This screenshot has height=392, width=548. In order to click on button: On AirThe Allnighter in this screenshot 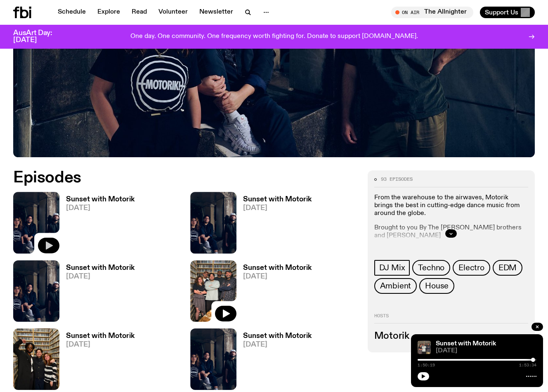, I will do `click(432, 12)`.